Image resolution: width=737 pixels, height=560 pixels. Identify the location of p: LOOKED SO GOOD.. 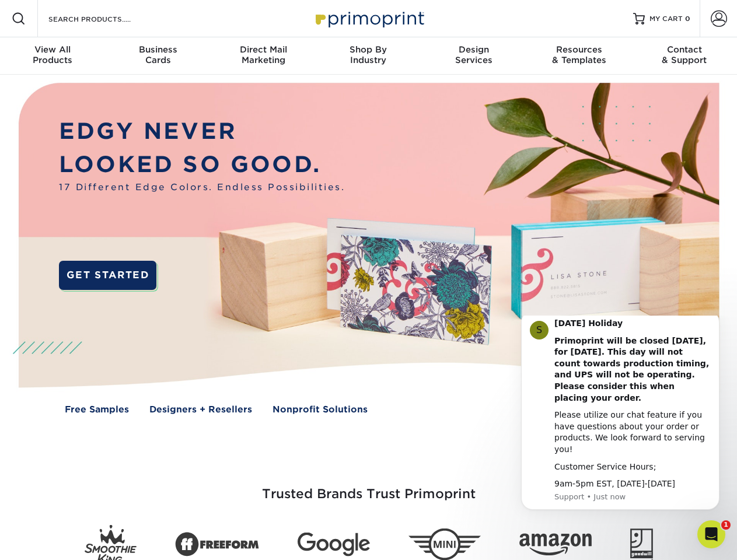
(202, 164).